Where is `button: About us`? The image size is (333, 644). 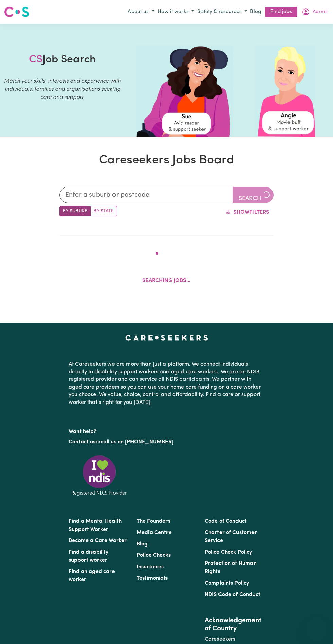
button: About us is located at coordinates (141, 12).